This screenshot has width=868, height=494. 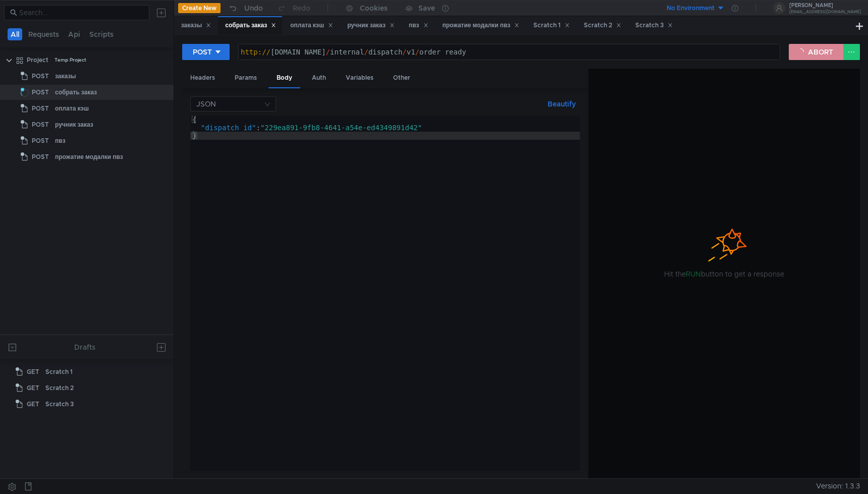 I want to click on div: Drafts, so click(x=85, y=347).